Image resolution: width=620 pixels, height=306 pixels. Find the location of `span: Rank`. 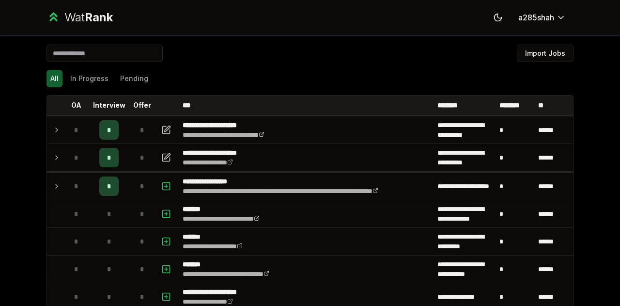

span: Rank is located at coordinates (99, 17).